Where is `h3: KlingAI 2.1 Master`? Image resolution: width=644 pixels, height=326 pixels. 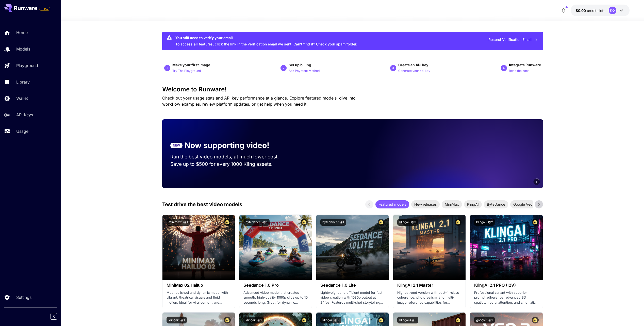 h3: KlingAI 2.1 Master is located at coordinates (429, 285).